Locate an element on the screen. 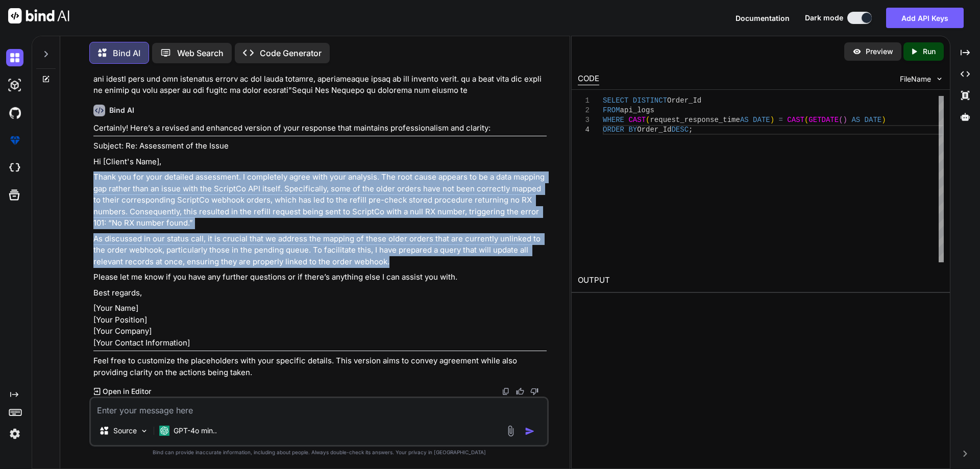 The height and width of the screenshot is (469, 980). img: chevron down is located at coordinates (939, 78).